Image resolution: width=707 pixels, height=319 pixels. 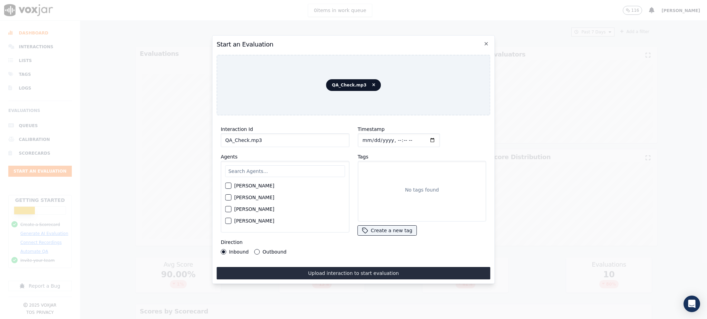 What do you see at coordinates (236, 129) in the screenshot?
I see `label: Interaction Id` at bounding box center [236, 129].